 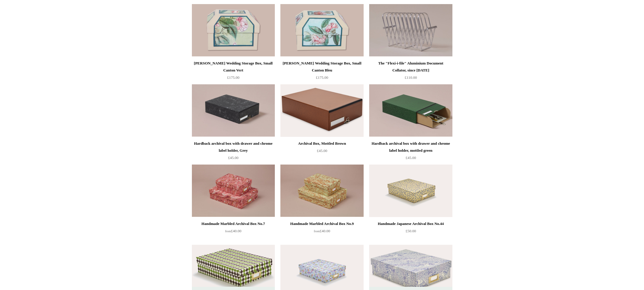 What do you see at coordinates (322, 144) in the screenshot?
I see `div: Archival Box, Mottled Brown` at bounding box center [322, 144].